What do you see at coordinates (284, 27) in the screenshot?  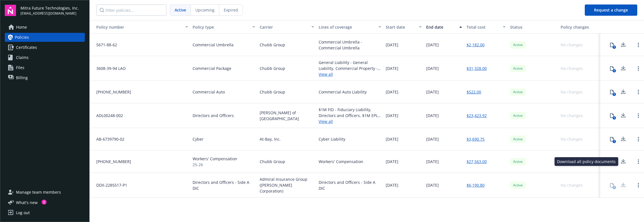 I see `div: Carrier` at bounding box center [284, 27].